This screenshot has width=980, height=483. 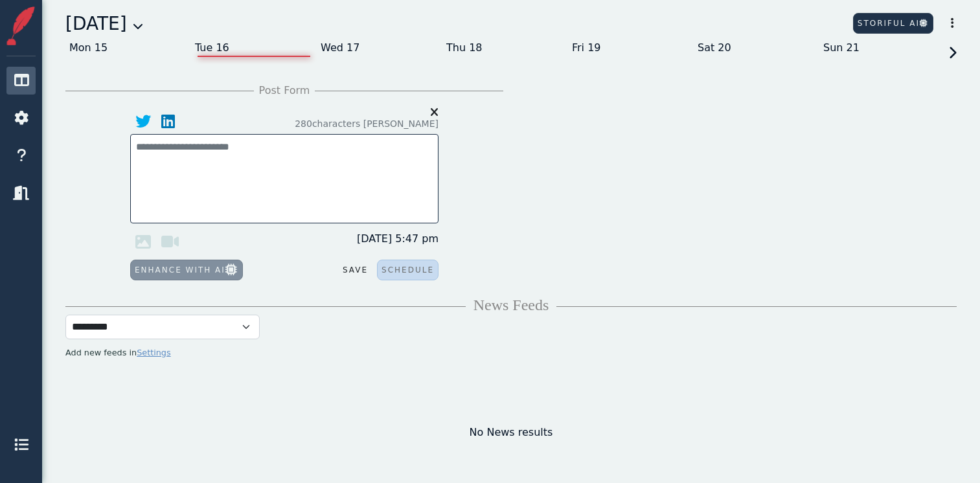 I want to click on div: Post Form, so click(x=284, y=91).